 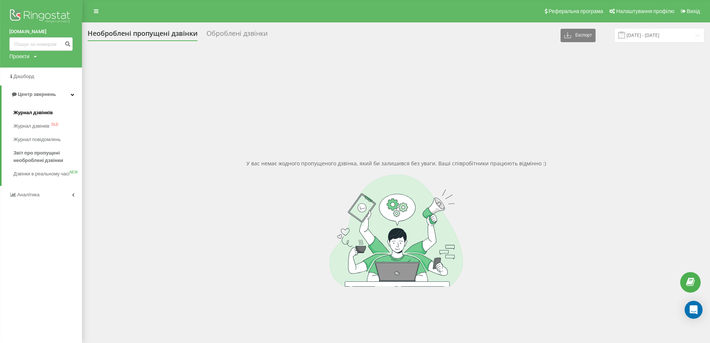 I want to click on div: Open Intercom Messenger, so click(x=694, y=309).